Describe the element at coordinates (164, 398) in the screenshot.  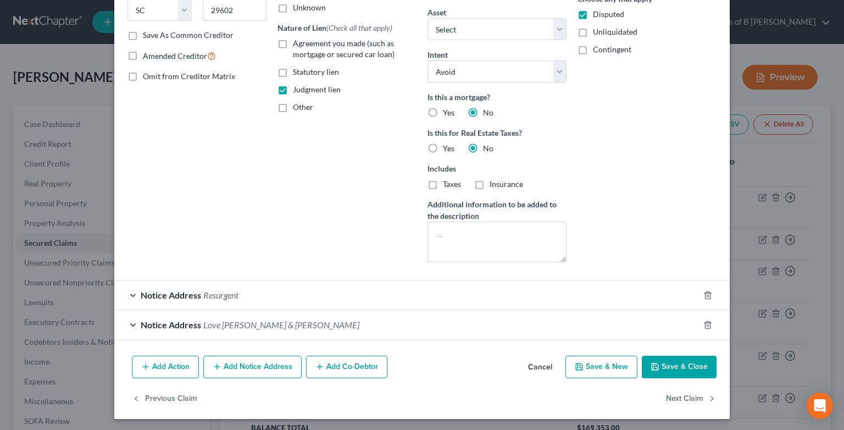
I see `button: Previous Claim` at that location.